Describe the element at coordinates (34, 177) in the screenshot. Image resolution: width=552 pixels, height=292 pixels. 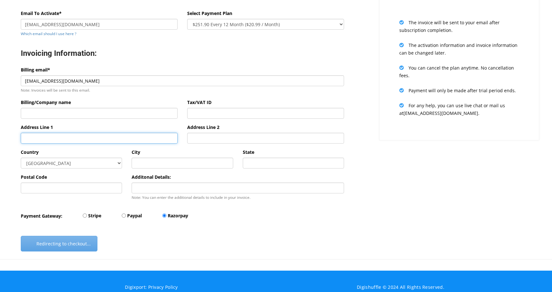
I see `label: Postal Code` at that location.